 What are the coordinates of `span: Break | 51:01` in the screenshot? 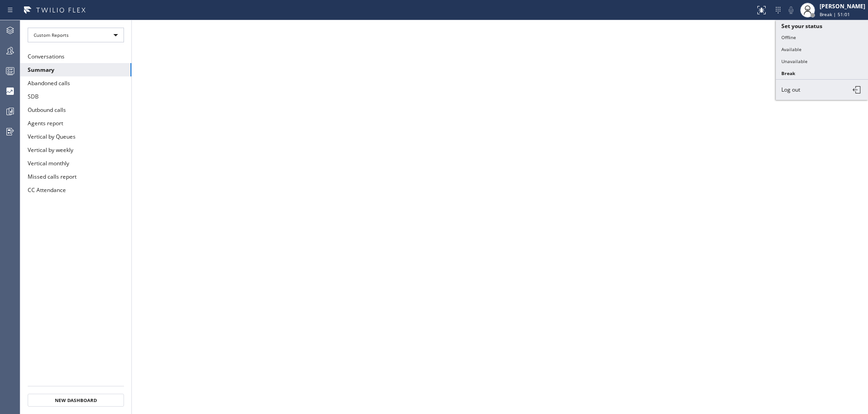 It's located at (834, 14).